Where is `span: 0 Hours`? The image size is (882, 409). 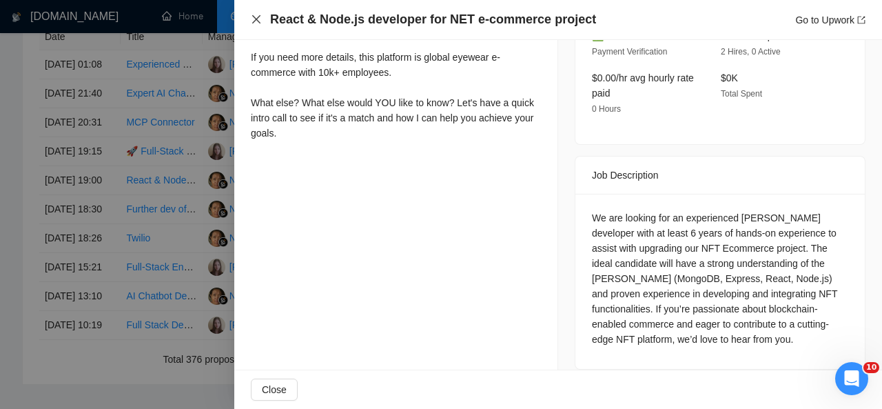
span: 0 Hours is located at coordinates (606, 109).